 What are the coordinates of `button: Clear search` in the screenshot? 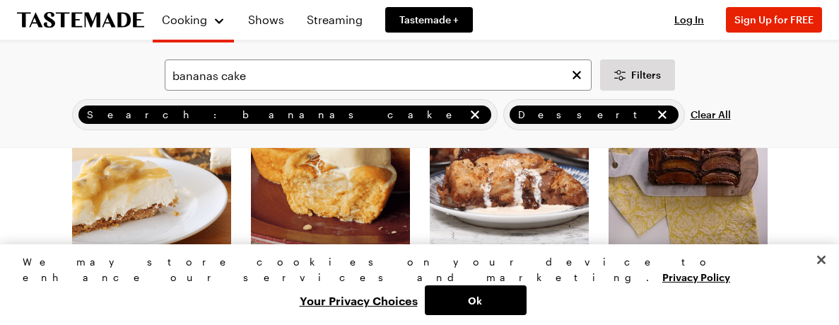 It's located at (577, 75).